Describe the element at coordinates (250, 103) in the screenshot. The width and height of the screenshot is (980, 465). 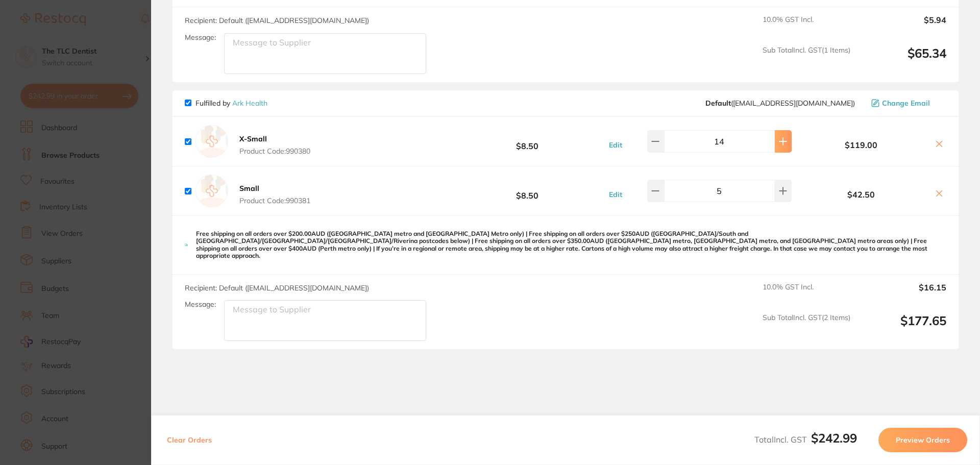
I see `a: Ark Health` at that location.